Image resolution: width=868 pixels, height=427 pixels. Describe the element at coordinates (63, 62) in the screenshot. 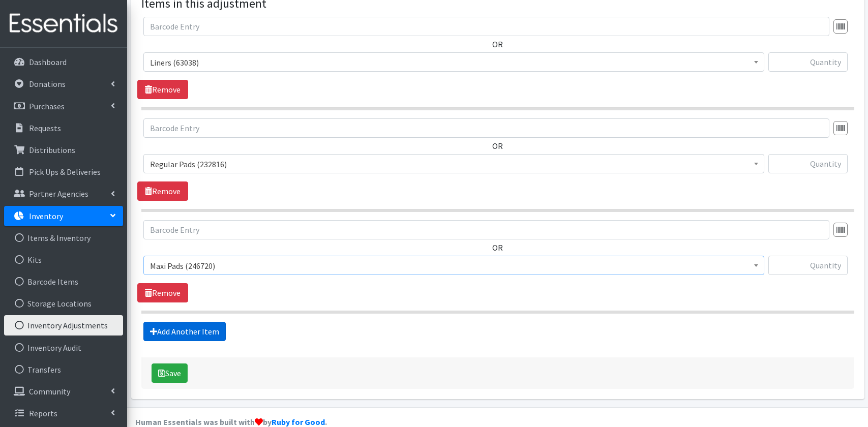

I see `a: Dashboard` at that location.